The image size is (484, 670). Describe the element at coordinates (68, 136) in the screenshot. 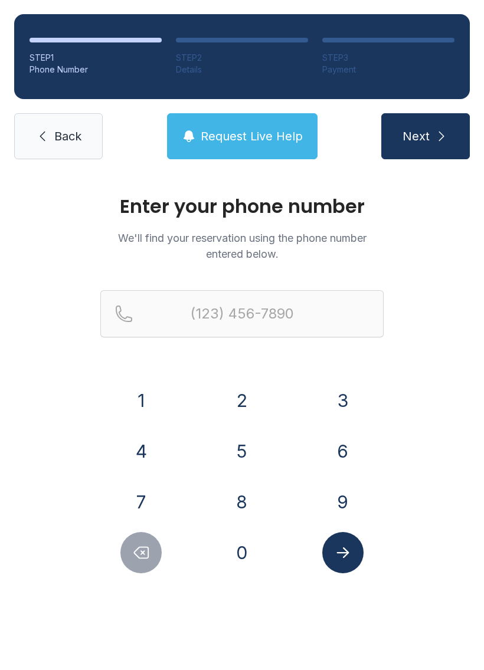

I see `span: Back` at that location.